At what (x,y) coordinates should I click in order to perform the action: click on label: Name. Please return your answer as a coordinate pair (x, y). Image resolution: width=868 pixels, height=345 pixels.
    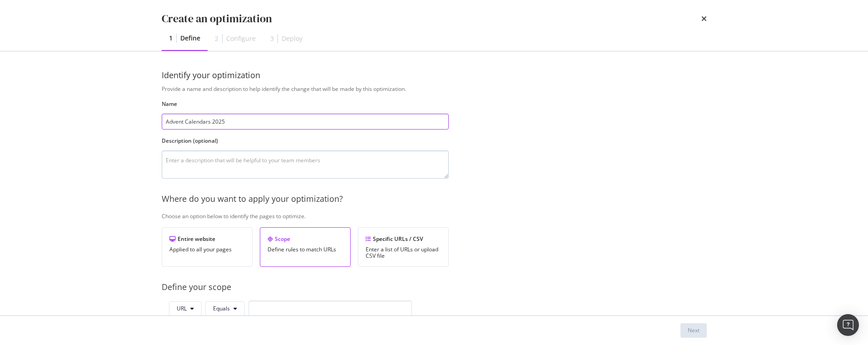
    Looking at the image, I should click on (305, 104).